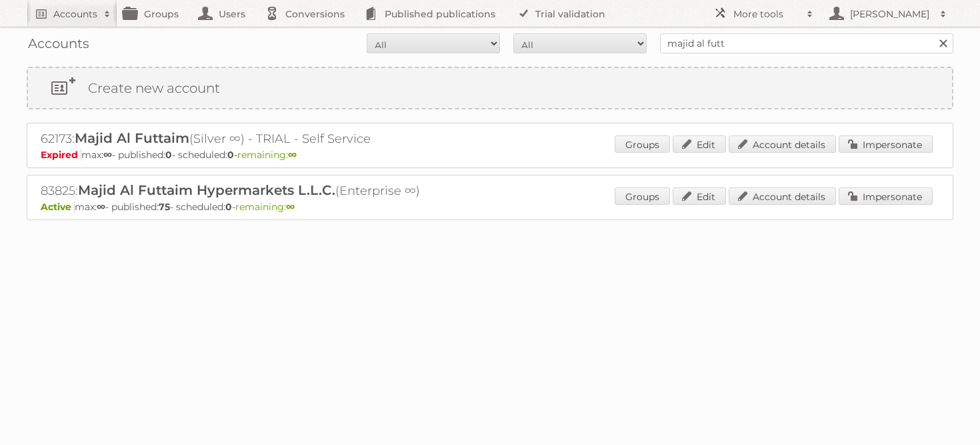  Describe the element at coordinates (767, 14) in the screenshot. I see `h2: More tools` at that location.